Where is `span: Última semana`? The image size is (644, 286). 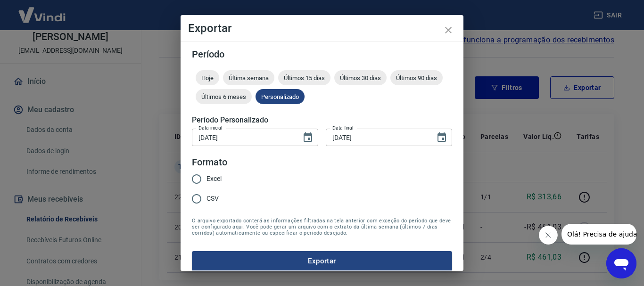 span: Última semana is located at coordinates (248, 78).